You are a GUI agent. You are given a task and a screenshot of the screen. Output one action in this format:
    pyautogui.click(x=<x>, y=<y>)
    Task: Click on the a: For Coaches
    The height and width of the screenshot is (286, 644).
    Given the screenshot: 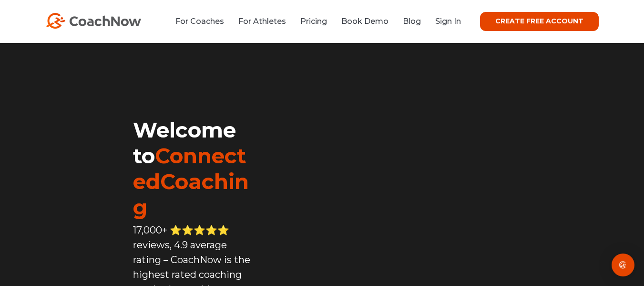 What is the action you would take?
    pyautogui.click(x=200, y=21)
    